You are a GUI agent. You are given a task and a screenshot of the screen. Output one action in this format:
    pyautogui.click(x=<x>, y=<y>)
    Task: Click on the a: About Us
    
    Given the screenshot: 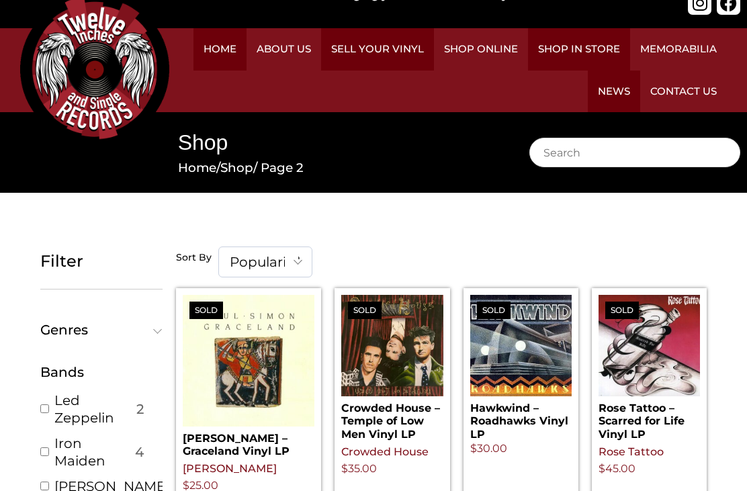 What is the action you would take?
    pyautogui.click(x=284, y=49)
    